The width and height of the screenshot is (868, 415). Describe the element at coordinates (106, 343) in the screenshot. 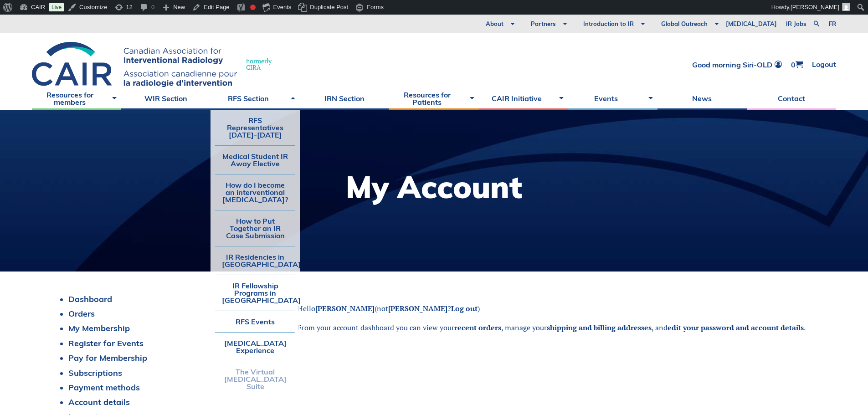

I see `a: Register for Events` at that location.